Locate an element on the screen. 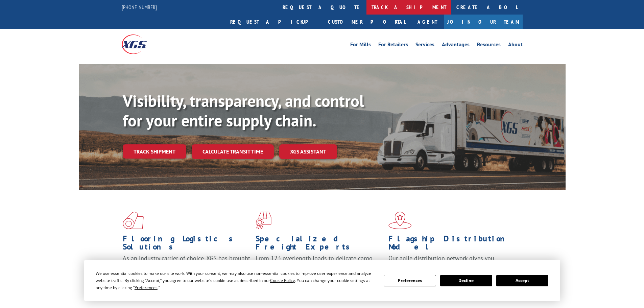  a: Request a pickup is located at coordinates (274, 22).